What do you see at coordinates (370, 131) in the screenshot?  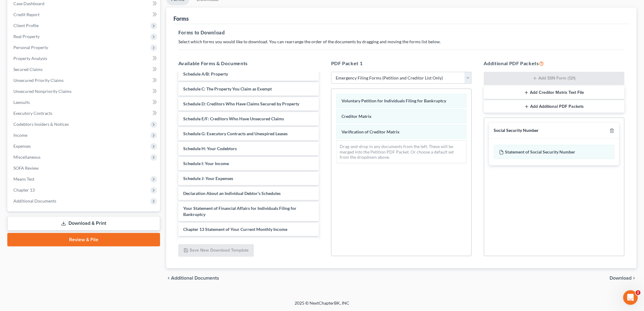 I see `span: Verification of Creditor Matrix` at bounding box center [370, 131].